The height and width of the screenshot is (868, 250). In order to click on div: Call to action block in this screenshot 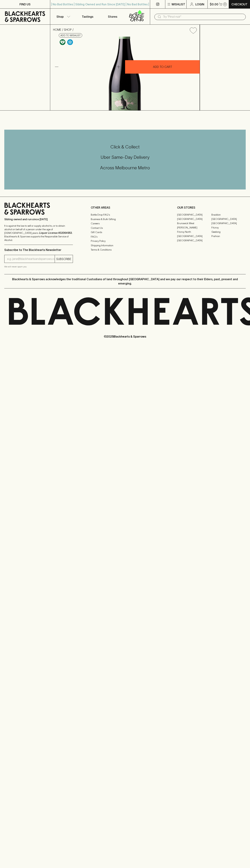, I will do `click(125, 159)`.